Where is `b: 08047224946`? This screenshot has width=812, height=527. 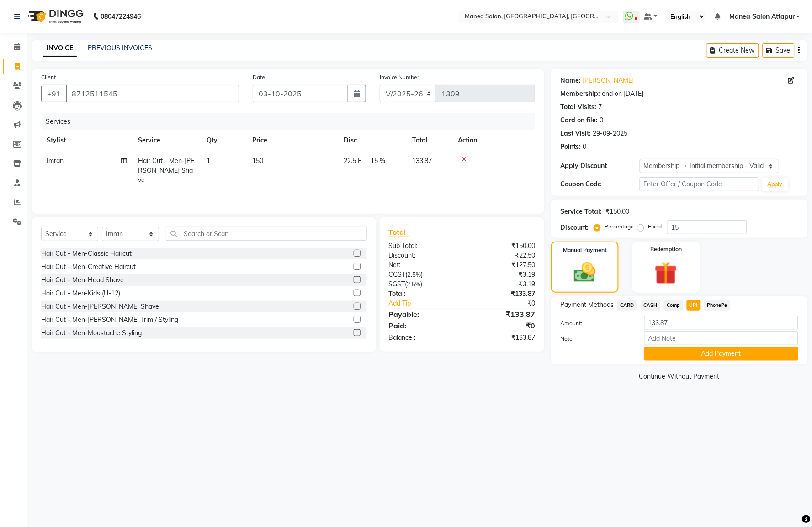
b: 08047224946 is located at coordinates (121, 16).